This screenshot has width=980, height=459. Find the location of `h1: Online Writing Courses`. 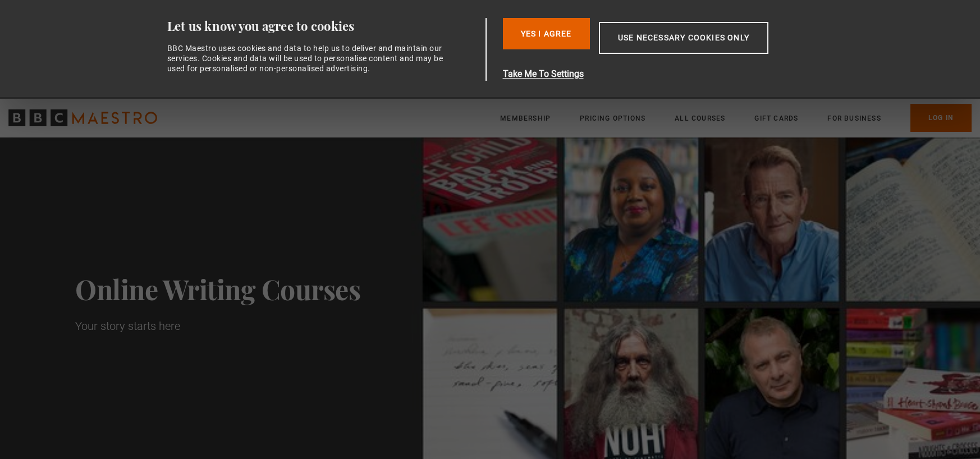

h1: Online Writing Courses is located at coordinates (246, 289).